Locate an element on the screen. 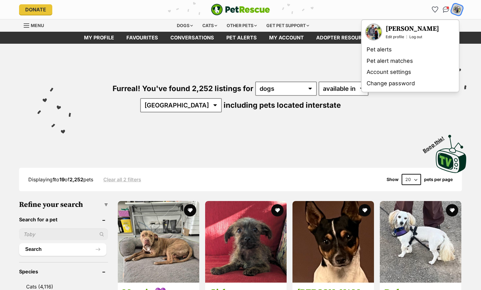 The image size is (481, 290). a: My profile is located at coordinates (99, 38).